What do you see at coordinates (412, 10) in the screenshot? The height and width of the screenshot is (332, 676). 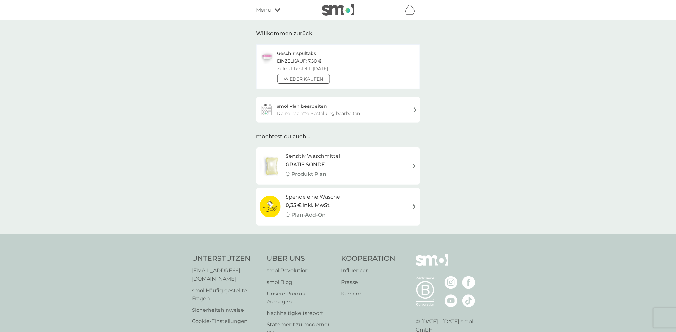 I see `div: Warenkorb` at bounding box center [412, 10].